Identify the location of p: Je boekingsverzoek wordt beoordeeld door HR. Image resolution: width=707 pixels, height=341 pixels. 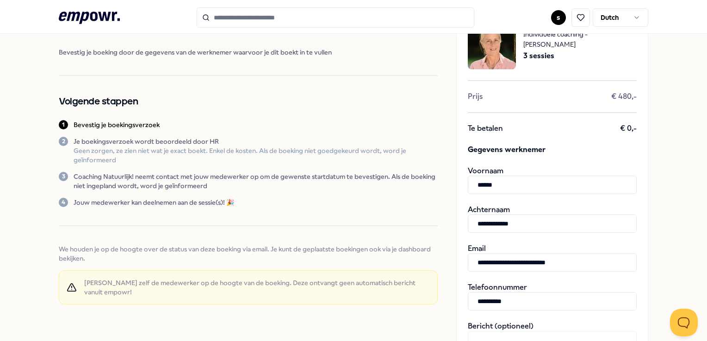
(255, 142).